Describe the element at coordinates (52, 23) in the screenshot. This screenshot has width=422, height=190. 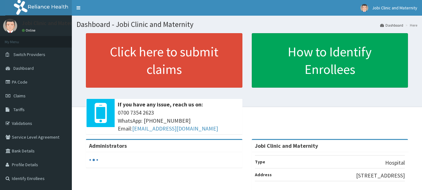
I see `p: Jobi Clinic and Maternity` at that location.